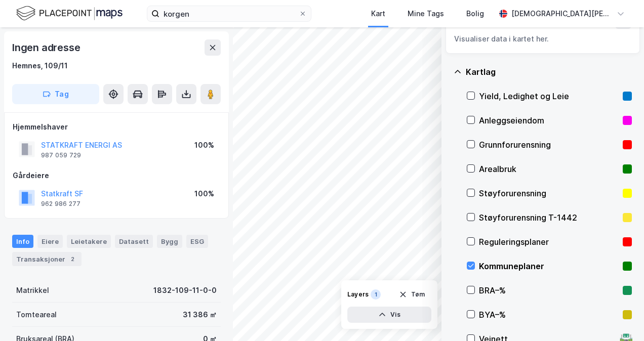 This screenshot has height=341, width=644. What do you see at coordinates (549, 96) in the screenshot?
I see `div: Yield, Ledighet og Leie` at bounding box center [549, 96].